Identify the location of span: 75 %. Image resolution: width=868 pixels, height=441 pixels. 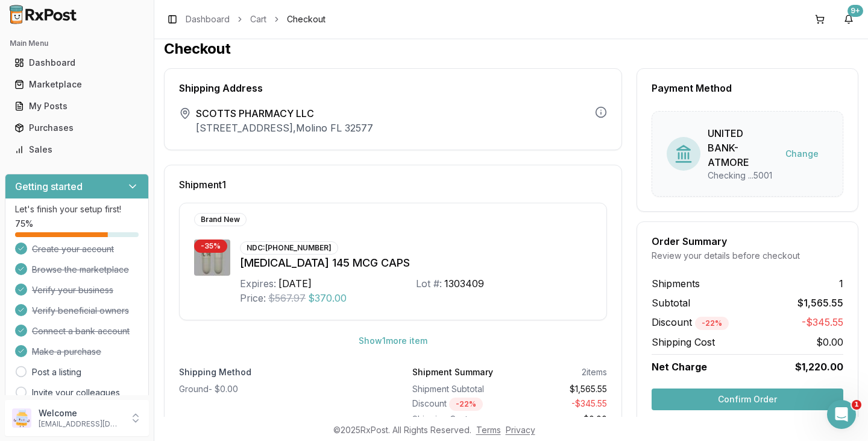
(24, 224).